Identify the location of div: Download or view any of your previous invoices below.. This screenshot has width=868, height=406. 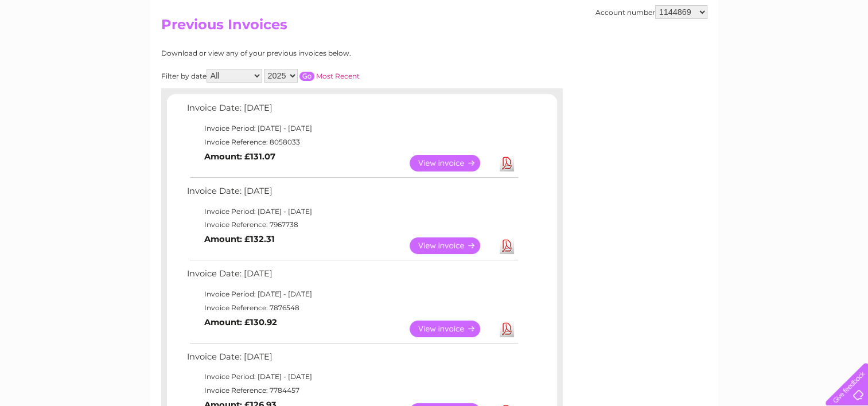
(312, 53).